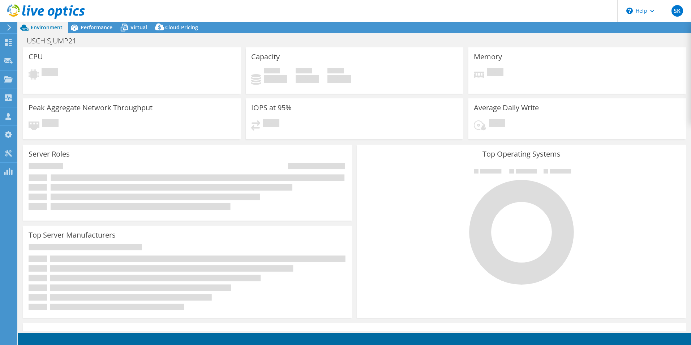 This screenshot has height=345, width=691. I want to click on span: Cloud Pricing, so click(181, 27).